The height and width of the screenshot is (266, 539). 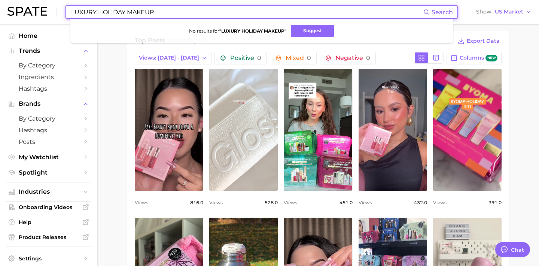 What do you see at coordinates (509, 12) in the screenshot?
I see `span: US Market` at bounding box center [509, 12].